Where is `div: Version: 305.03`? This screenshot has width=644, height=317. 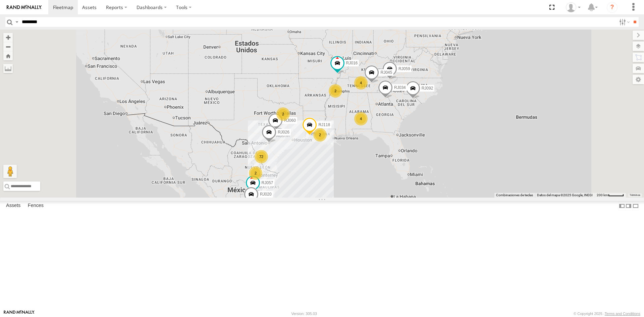
div: Version: 305.03 is located at coordinates (304, 314).